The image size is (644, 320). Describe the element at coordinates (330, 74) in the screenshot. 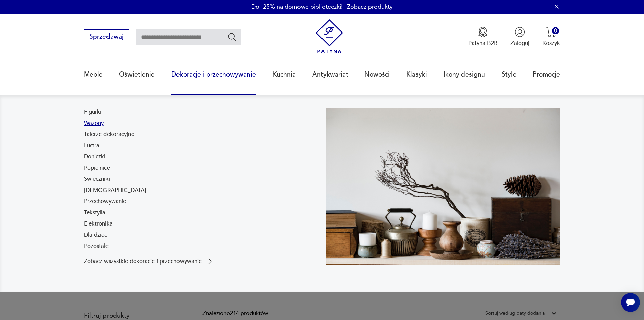

I see `a: Antykwariat` at that location.